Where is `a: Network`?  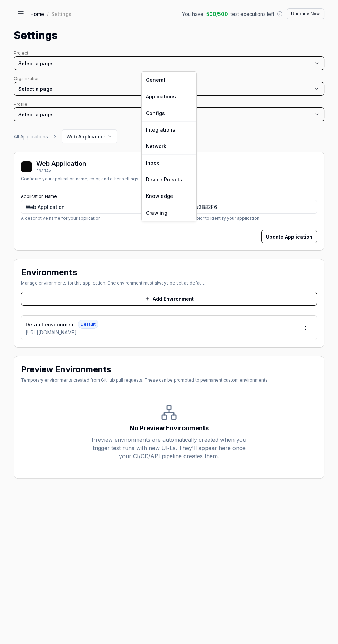
a: Network is located at coordinates (169, 147).